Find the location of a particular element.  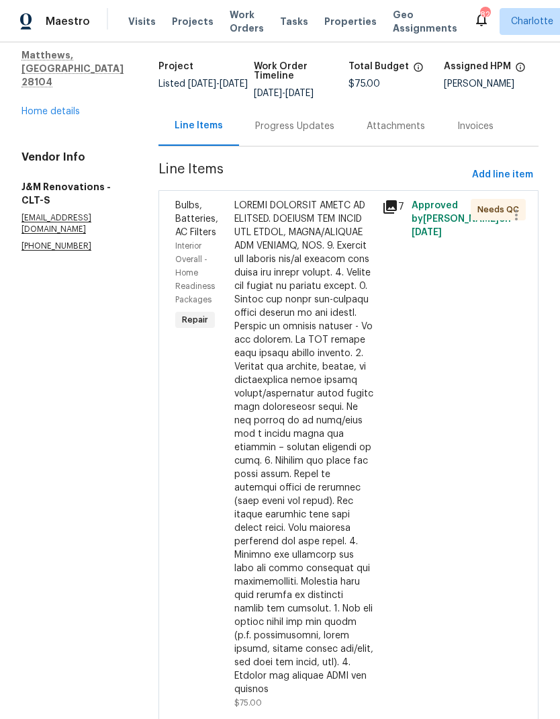

div: 7 is located at coordinates (393, 207).